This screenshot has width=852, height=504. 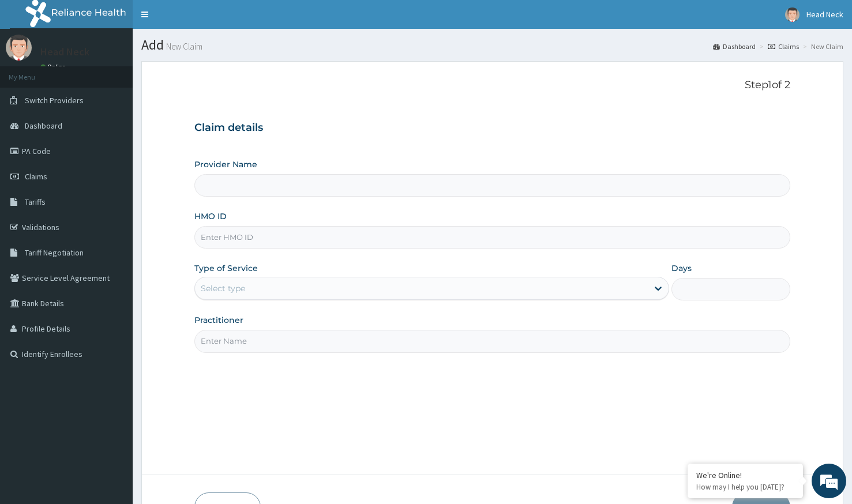 I want to click on label: Practitioner, so click(x=219, y=320).